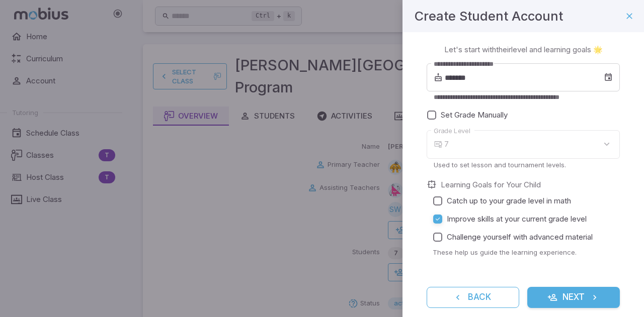 This screenshot has width=644, height=317. I want to click on label: Grade Level, so click(452, 131).